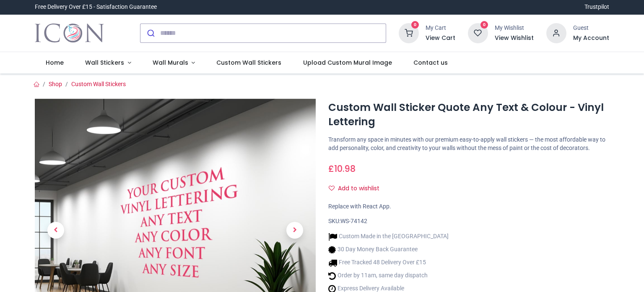  I want to click on span: Logo of Icon Wall Stickers, so click(69, 33).